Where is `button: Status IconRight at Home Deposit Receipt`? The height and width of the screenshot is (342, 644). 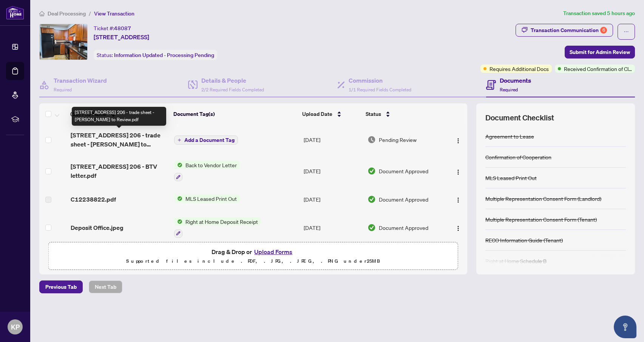 button: Status IconRight at Home Deposit Receipt is located at coordinates (218, 228).